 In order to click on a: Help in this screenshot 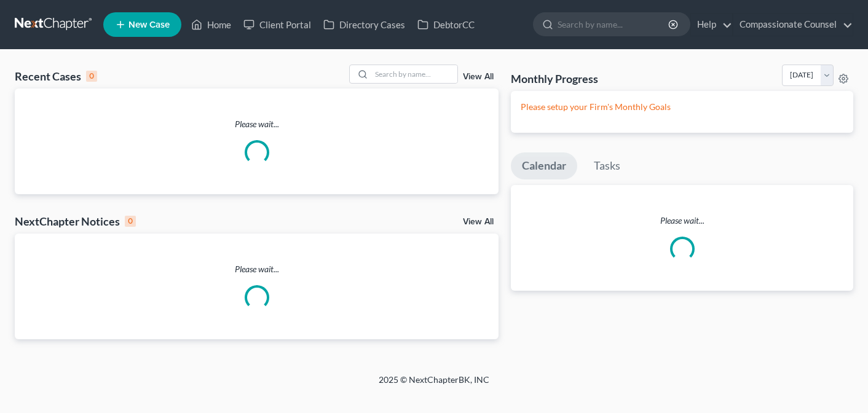, I will do `click(711, 25)`.